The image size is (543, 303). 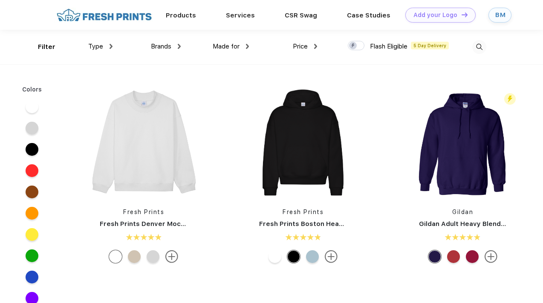 What do you see at coordinates (429, 46) in the screenshot?
I see `span: 5 Day Delivery` at bounding box center [429, 46].